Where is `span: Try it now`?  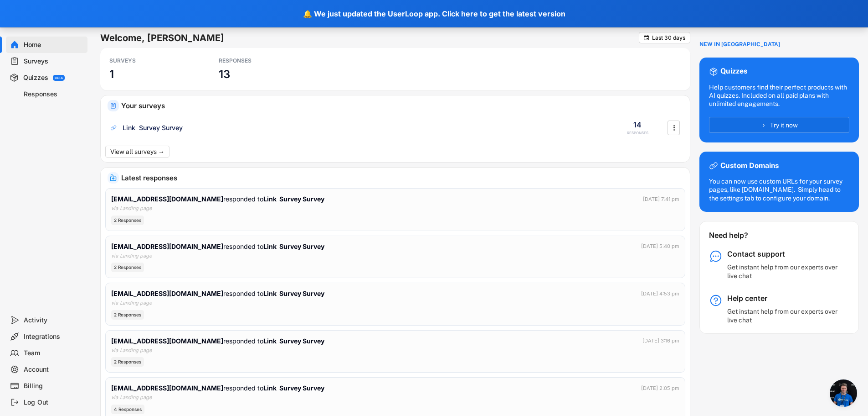 span: Try it now is located at coordinates (784, 125).